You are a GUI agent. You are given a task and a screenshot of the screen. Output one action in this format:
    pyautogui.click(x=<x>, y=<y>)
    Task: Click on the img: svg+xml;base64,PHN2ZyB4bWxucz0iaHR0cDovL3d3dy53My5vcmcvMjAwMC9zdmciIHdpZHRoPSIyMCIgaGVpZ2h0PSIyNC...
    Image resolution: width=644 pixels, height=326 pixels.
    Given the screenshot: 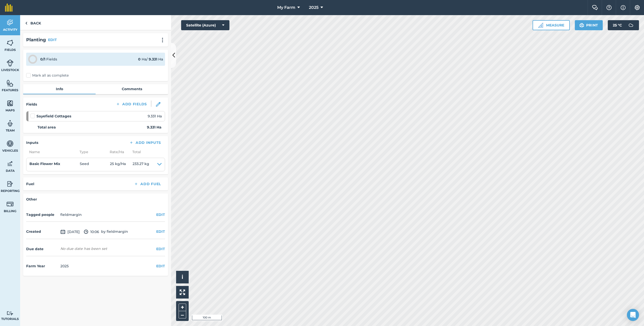 What is the action you would take?
    pyautogui.click(x=163, y=40)
    